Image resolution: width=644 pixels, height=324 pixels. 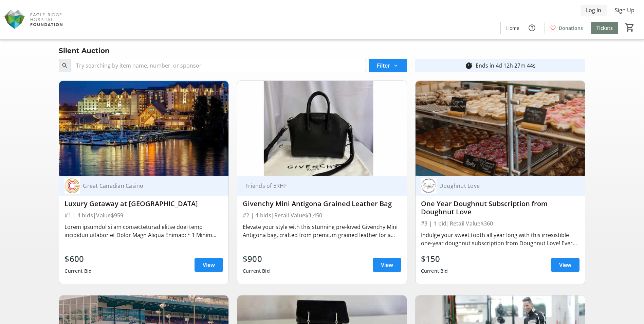 What do you see at coordinates (78, 259) in the screenshot?
I see `div: $600` at bounding box center [78, 259].